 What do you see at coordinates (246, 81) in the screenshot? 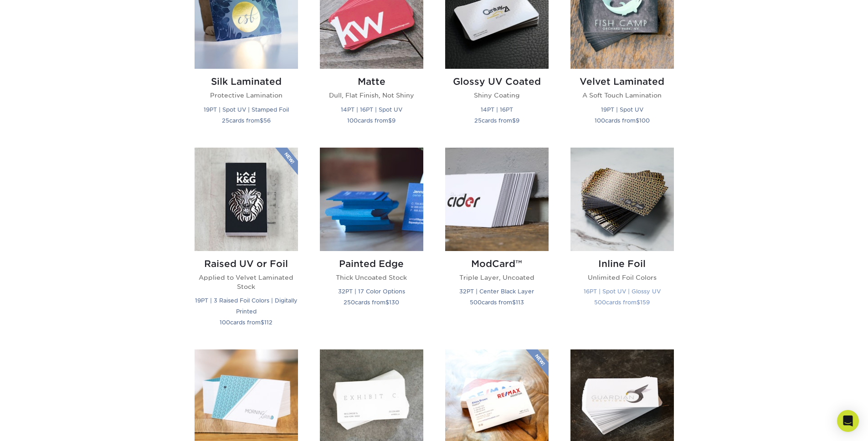
I see `h2: Silk Laminated` at bounding box center [246, 81].